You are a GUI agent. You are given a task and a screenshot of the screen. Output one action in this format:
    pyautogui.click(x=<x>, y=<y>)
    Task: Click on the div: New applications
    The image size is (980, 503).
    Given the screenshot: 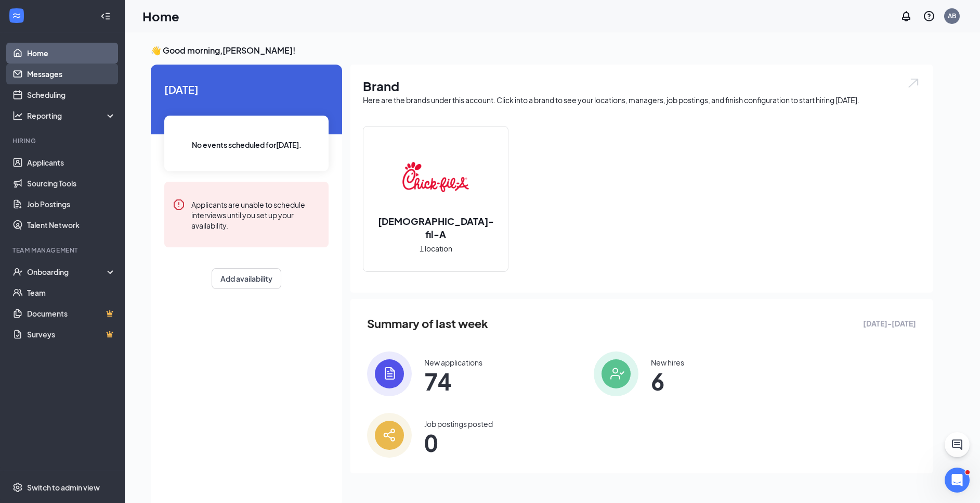 What is the action you would take?
    pyautogui.click(x=453, y=362)
    